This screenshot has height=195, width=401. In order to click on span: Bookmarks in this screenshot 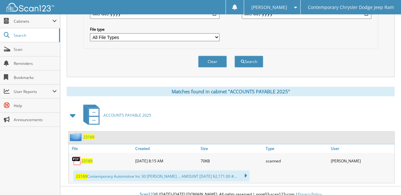, I will do `click(35, 77)`.